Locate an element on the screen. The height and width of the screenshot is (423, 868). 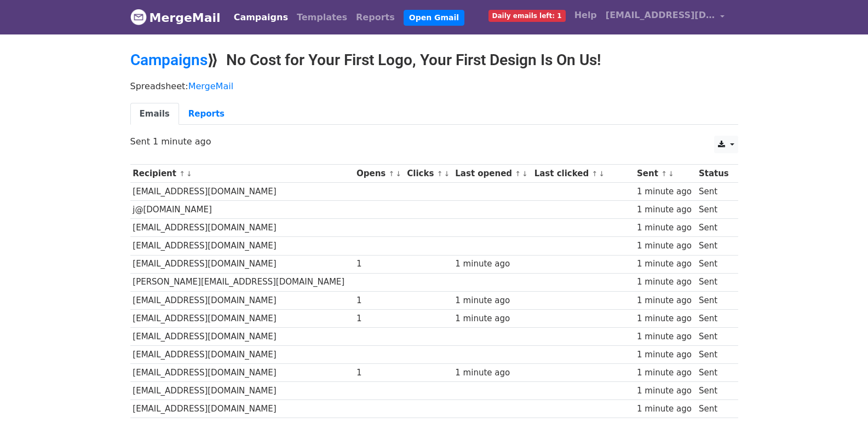
a: Help is located at coordinates (585, 15).